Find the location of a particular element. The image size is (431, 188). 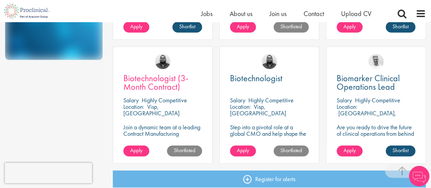

a: Contact is located at coordinates (314, 14).